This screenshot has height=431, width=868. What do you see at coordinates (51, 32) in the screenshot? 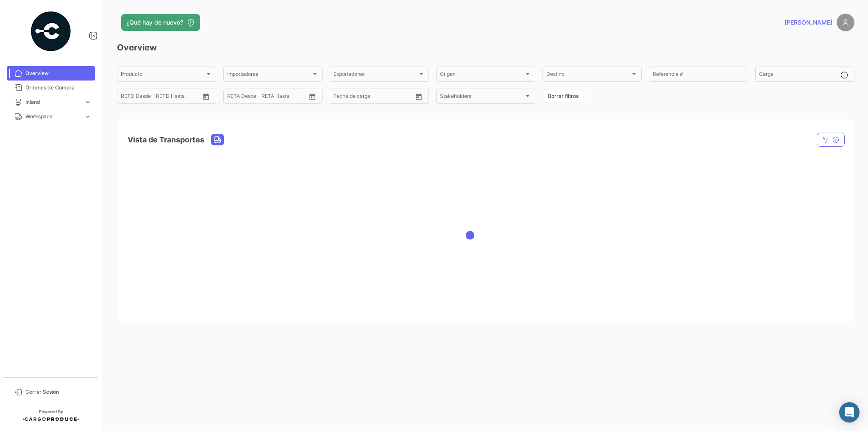
I see `img: powered-by.png` at bounding box center [51, 32].